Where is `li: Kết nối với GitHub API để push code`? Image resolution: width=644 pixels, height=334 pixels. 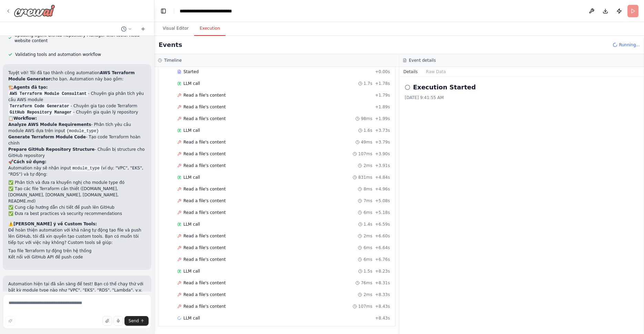
li: Kết nối với GitHub API để push code is located at coordinates (77, 257).